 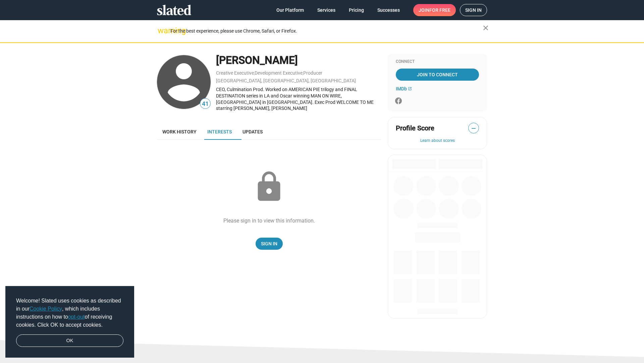 I want to click on mat-icon: warning, so click(x=161, y=31).